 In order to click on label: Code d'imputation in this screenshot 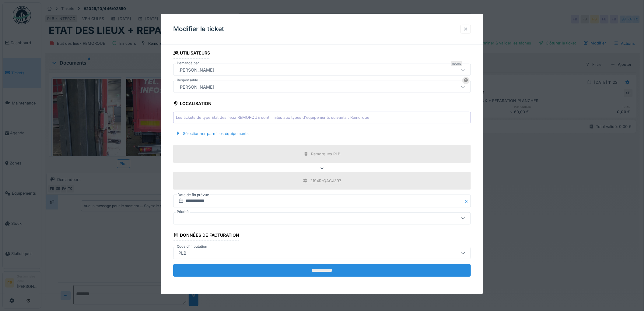, I will do `click(192, 247)`.